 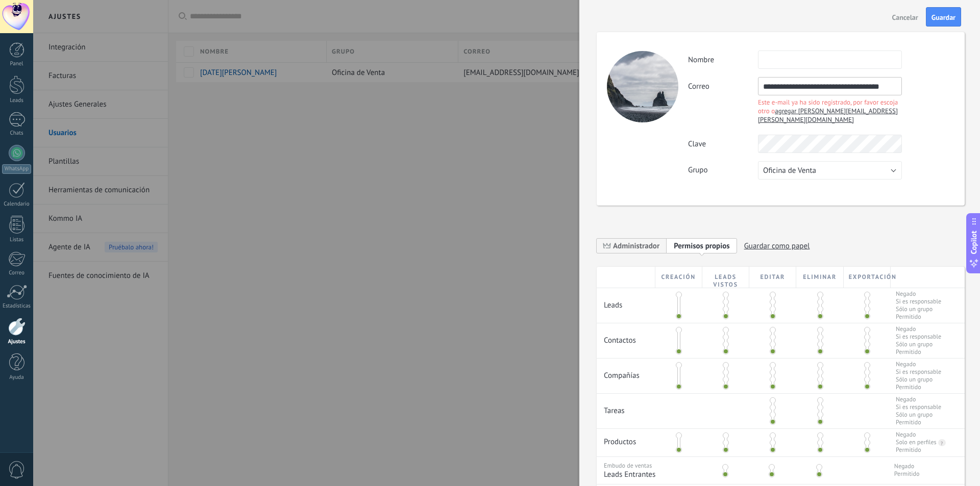 I want to click on div: Calendario, so click(x=17, y=204).